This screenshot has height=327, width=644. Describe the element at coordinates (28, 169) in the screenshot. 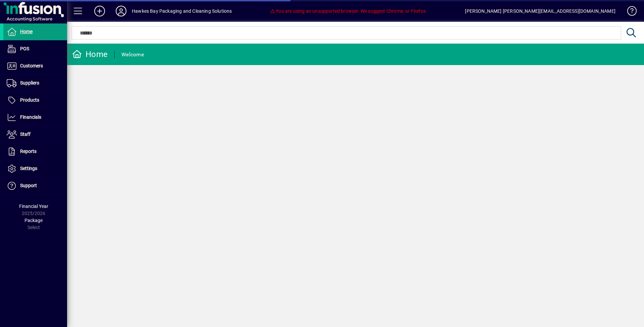

I see `span: Settings` at that location.